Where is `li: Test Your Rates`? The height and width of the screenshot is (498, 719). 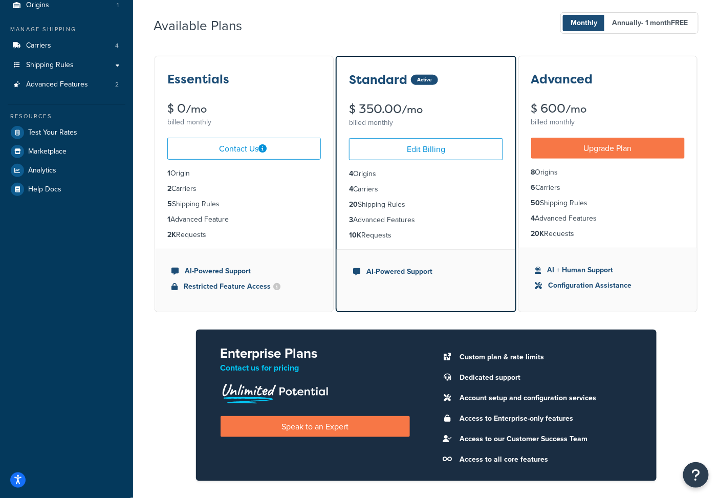
li: Test Your Rates is located at coordinates (67, 133).